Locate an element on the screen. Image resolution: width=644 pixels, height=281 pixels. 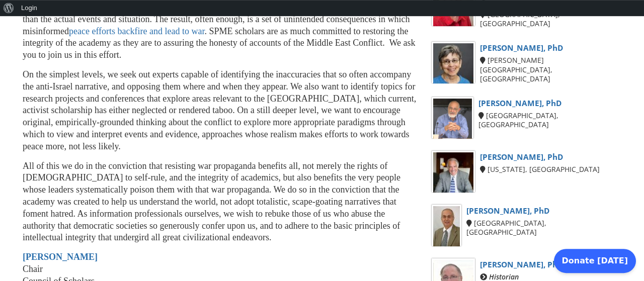
img: Donna Robinson Divine, PhD is located at coordinates (453, 63).